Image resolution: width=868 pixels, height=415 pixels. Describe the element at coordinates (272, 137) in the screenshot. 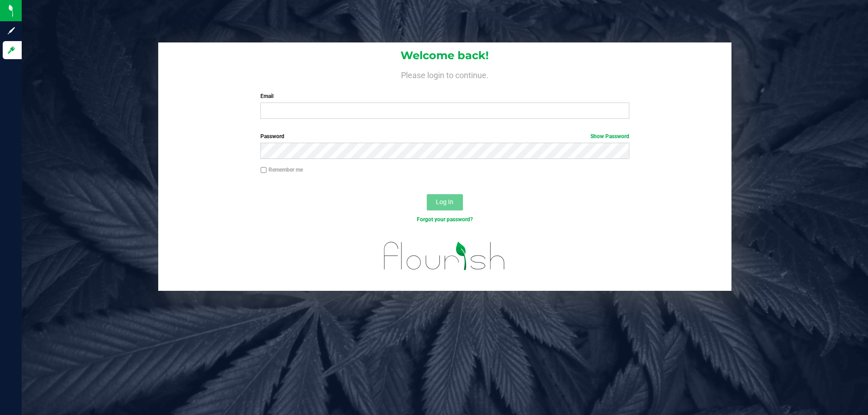

I see `span: Password` at that location.